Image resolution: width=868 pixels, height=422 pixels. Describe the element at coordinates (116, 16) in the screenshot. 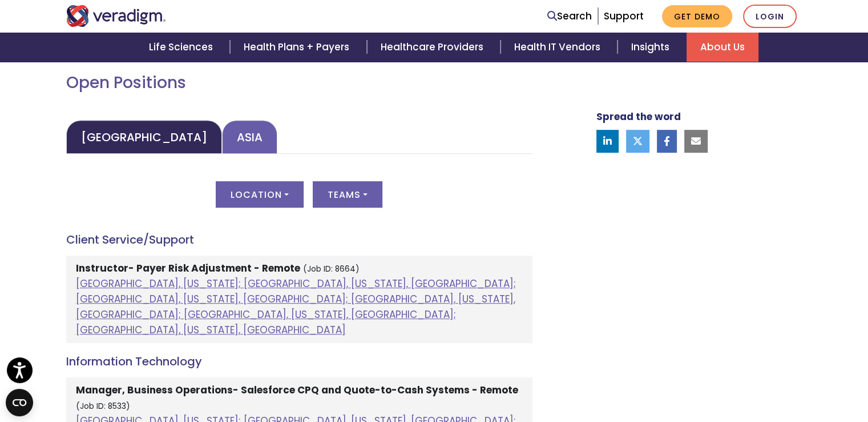

I see `img: Veradigm logo` at that location.